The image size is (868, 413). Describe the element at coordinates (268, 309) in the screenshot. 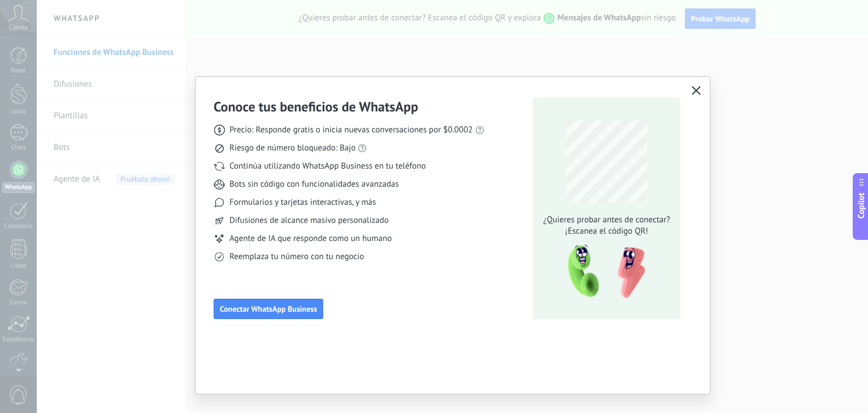

I see `span: Conectar WhatsApp Business` at that location.